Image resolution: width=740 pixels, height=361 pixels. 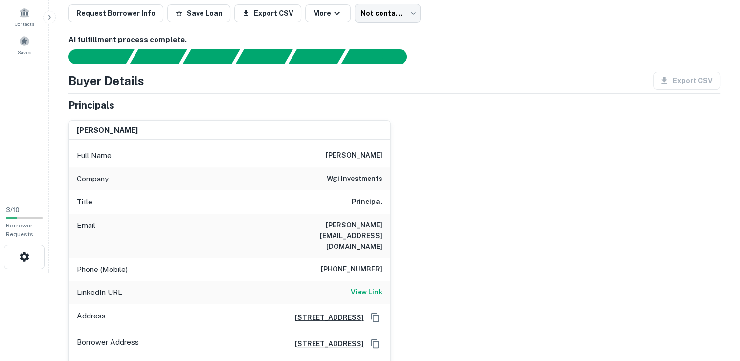 What do you see at coordinates (24, 17) in the screenshot?
I see `a: Contacts` at bounding box center [24, 17].